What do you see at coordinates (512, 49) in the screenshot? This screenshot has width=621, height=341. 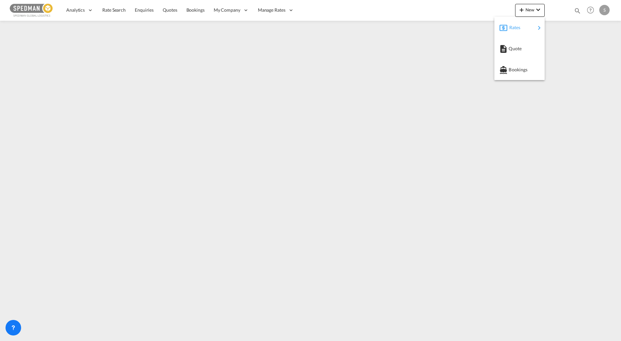 I see `span: Quote` at bounding box center [512, 49].